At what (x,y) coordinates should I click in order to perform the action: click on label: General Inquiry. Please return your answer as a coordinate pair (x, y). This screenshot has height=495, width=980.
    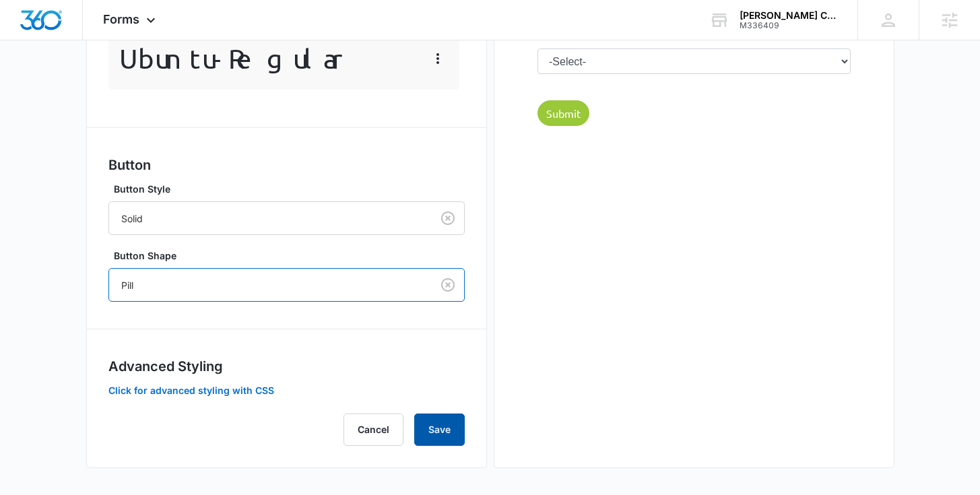
    Looking at the image, I should click on (49, 392).